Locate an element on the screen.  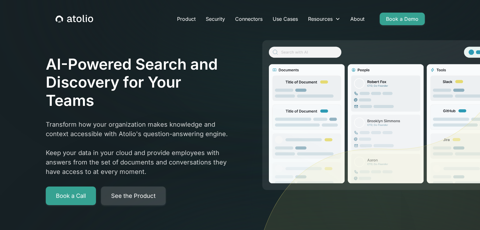
a: Book a Call is located at coordinates (71, 196).